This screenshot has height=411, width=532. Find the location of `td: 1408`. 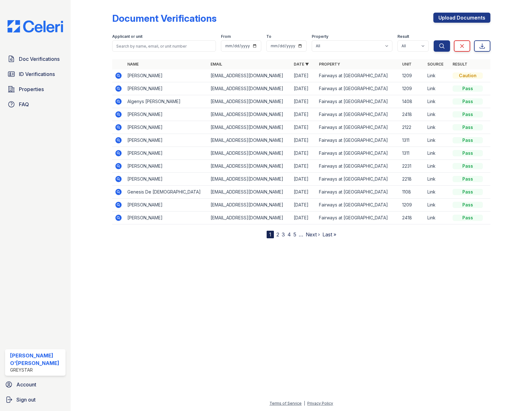

td: 1408 is located at coordinates (412, 102).